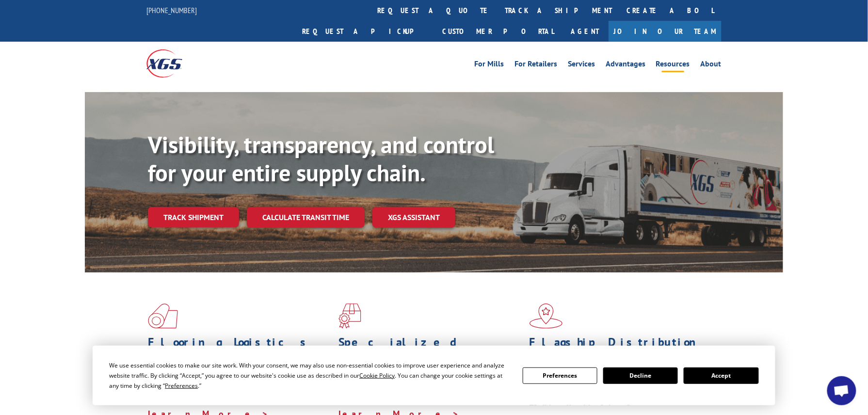  Describe the element at coordinates (711, 65) in the screenshot. I see `a: About` at that location.